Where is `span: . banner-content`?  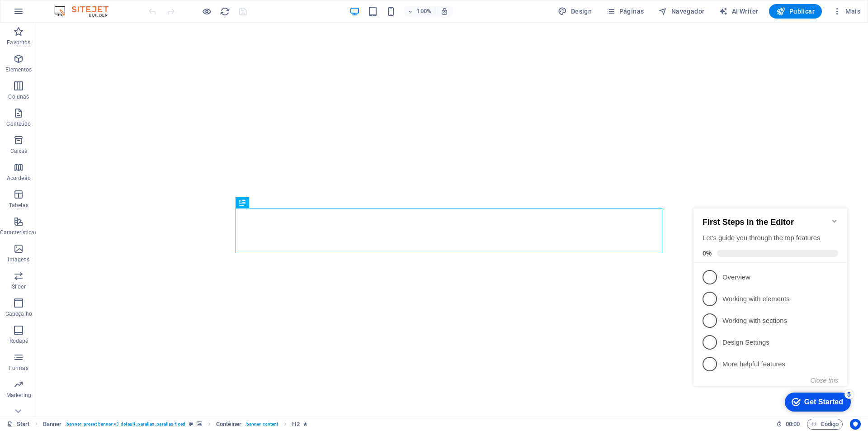 span: . banner-content is located at coordinates (261, 424).